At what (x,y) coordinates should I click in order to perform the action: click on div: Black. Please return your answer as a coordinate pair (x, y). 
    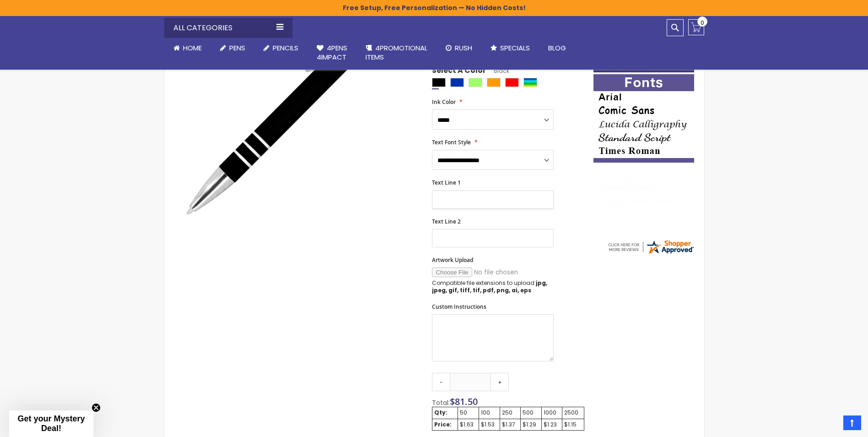
    Looking at the image, I should click on (439, 83).